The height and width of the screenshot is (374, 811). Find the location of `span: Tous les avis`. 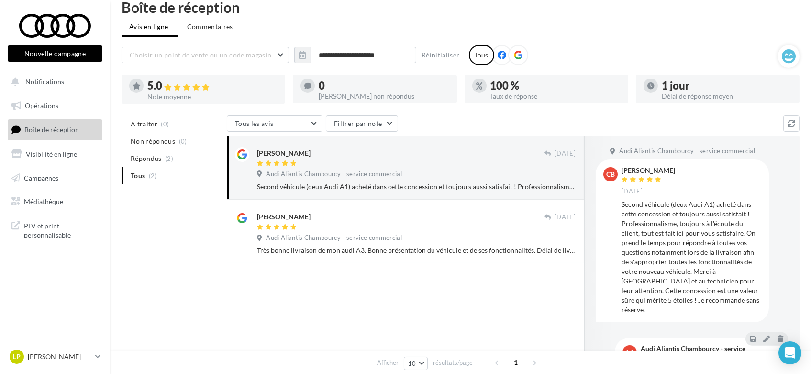

span: Tous les avis is located at coordinates (254, 123).